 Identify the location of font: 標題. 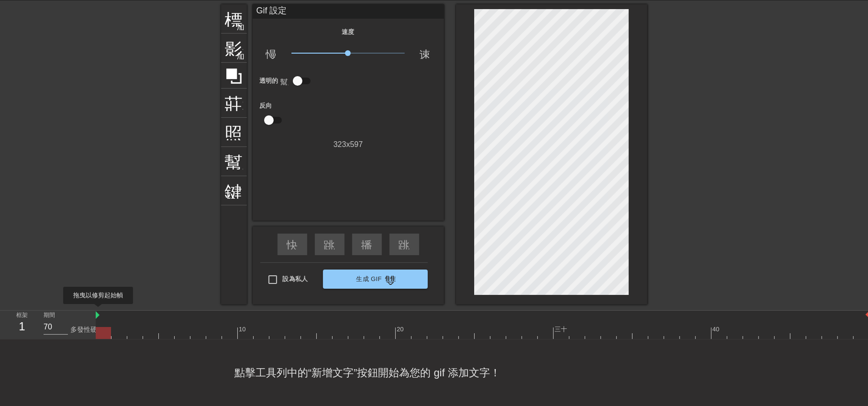
(243, 18).